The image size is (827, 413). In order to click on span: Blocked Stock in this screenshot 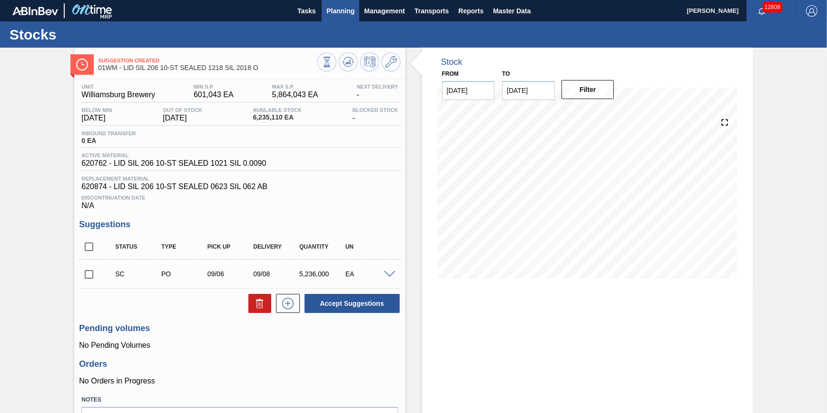, I will do `click(376, 110)`.